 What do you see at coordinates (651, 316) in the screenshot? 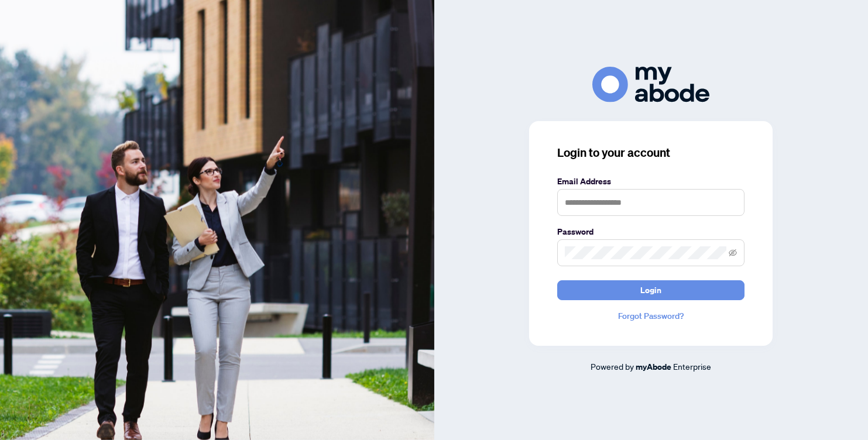
I see `a: Forgot Password?` at bounding box center [651, 316].